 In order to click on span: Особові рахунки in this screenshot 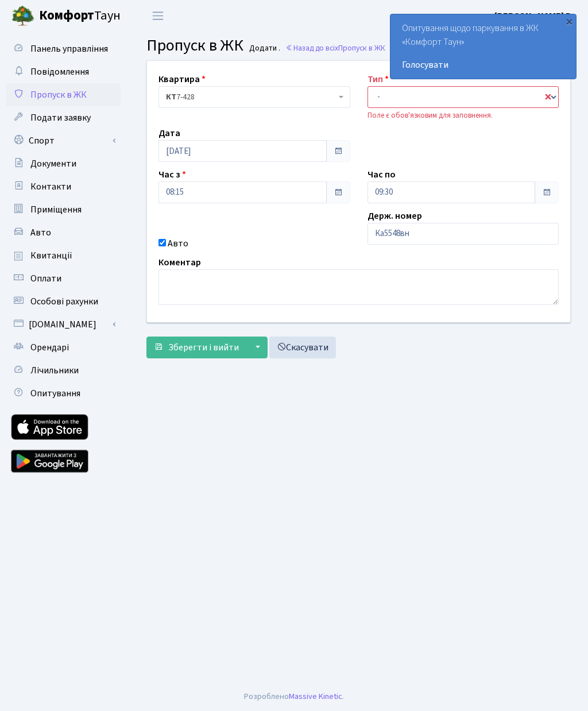, I will do `click(64, 302)`.